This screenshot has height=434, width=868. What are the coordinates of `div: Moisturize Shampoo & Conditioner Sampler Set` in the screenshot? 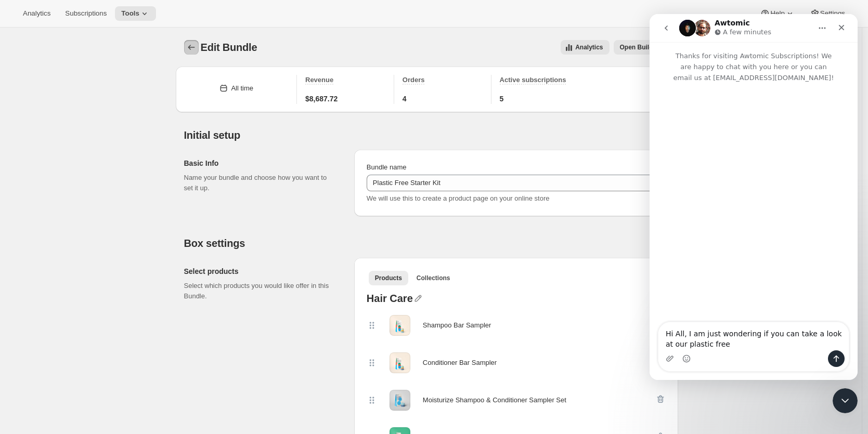 It's located at (495, 400).